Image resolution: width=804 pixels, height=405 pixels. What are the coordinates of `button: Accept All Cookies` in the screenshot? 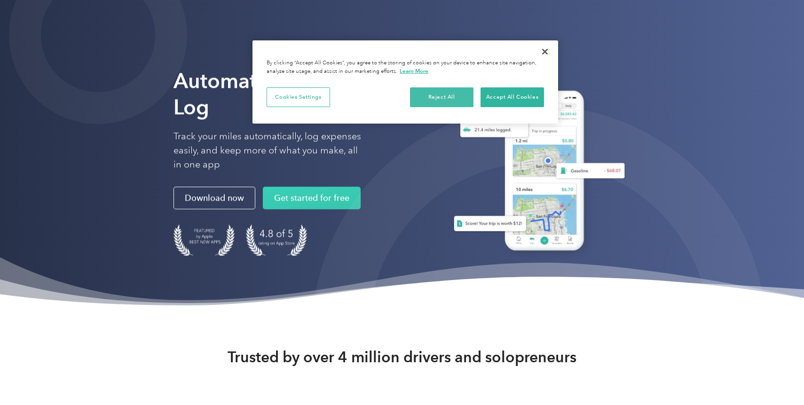 It's located at (512, 97).